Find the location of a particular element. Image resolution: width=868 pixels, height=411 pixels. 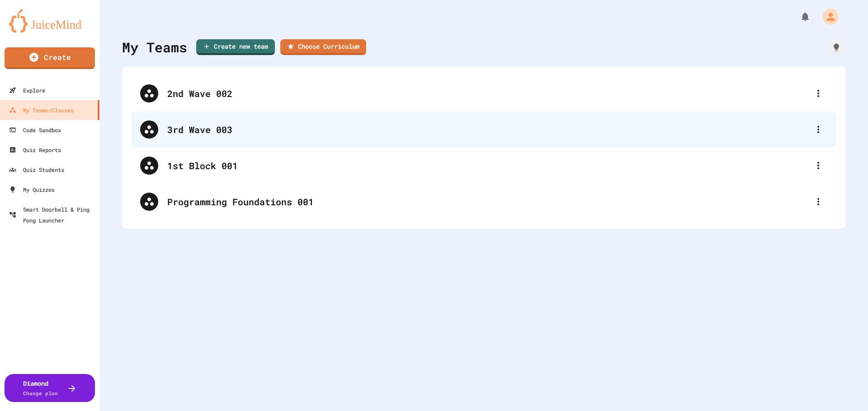

div: My Quizzes is located at coordinates (31, 190).